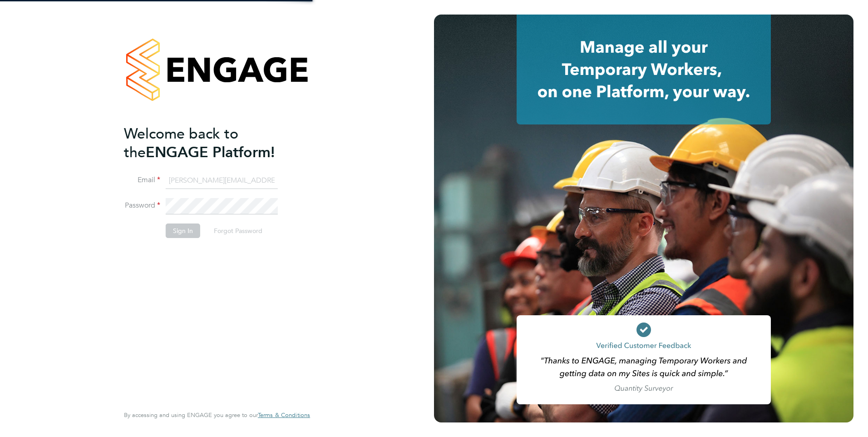  Describe the element at coordinates (238, 231) in the screenshot. I see `button: Forgot Password` at that location.